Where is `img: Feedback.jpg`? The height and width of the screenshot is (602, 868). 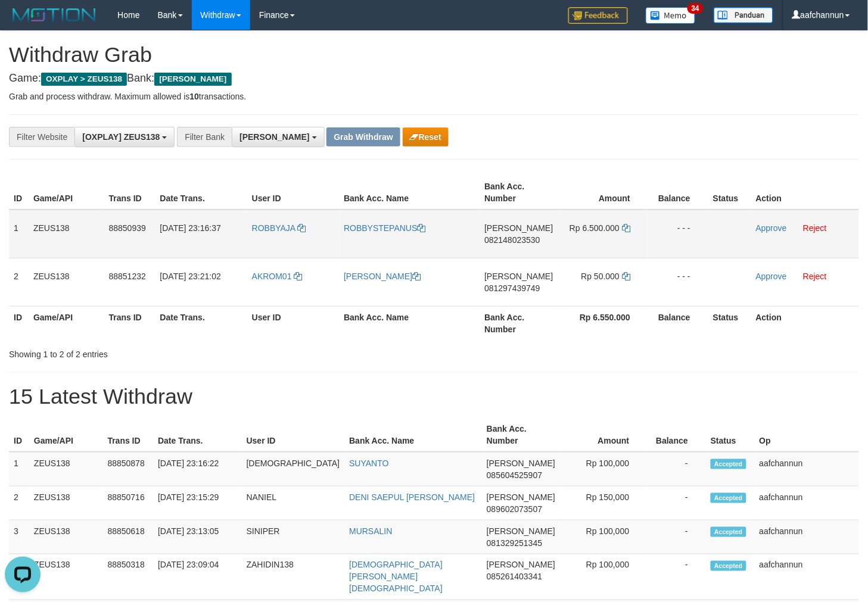 img: Feedback.jpg is located at coordinates (598, 15).